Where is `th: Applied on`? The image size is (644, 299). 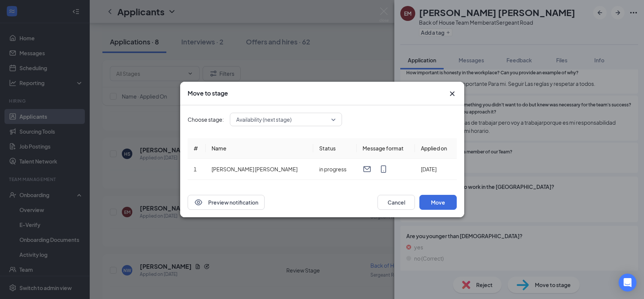 th: Applied on is located at coordinates (435, 148).